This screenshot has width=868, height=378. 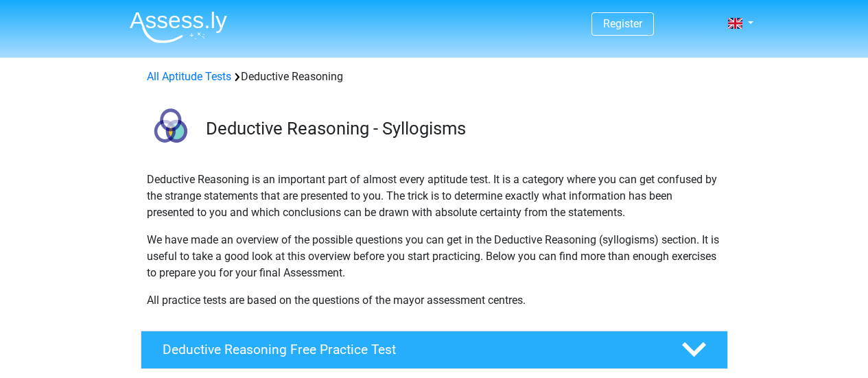 What do you see at coordinates (622, 23) in the screenshot?
I see `a: Register` at bounding box center [622, 23].